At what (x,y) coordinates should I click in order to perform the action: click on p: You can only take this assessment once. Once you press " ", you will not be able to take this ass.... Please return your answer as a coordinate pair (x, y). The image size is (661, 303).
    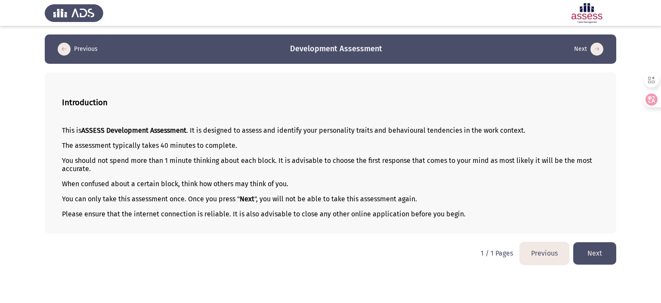
    Looking at the image, I should click on (331, 199).